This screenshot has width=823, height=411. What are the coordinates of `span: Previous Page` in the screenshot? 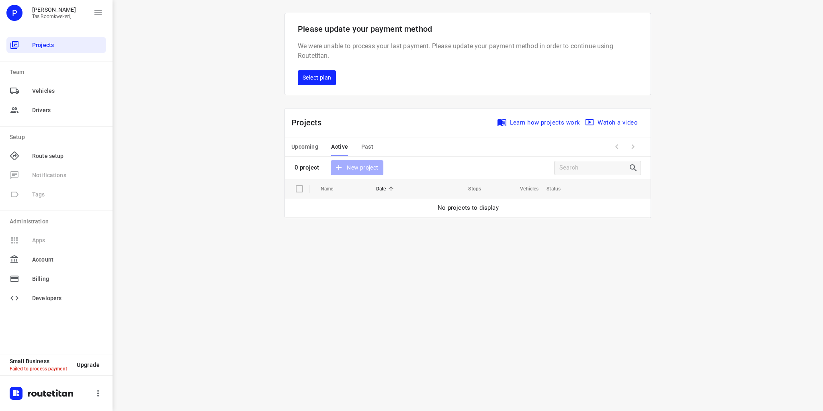 It's located at (617, 147).